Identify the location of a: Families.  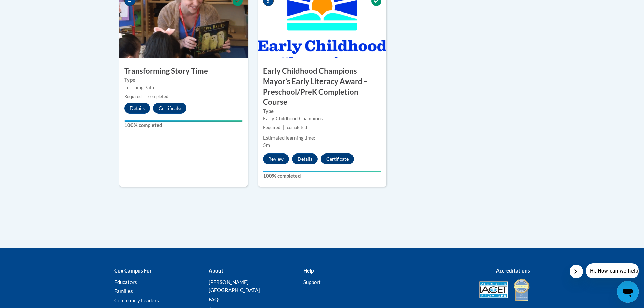
(124, 291).